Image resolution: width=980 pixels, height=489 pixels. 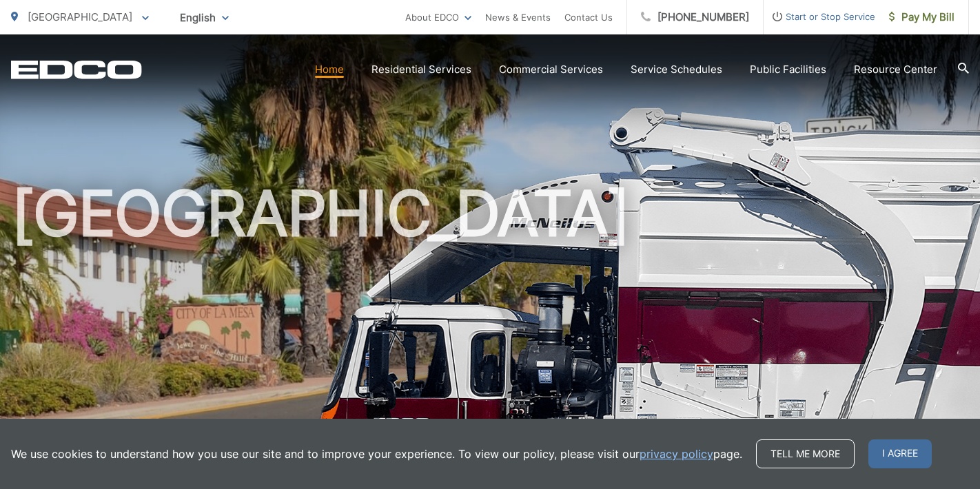 What do you see at coordinates (421, 70) in the screenshot?
I see `a: Residential Services` at bounding box center [421, 70].